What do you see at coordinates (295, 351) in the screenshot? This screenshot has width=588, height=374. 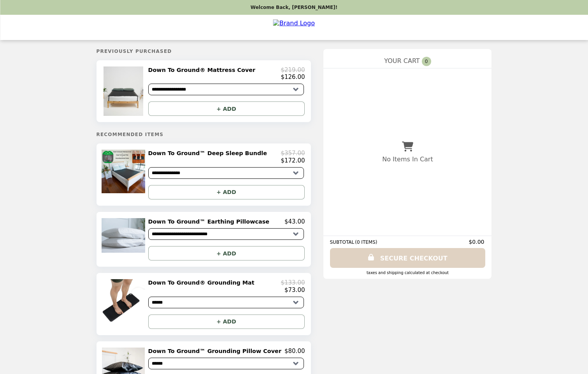 I see `p: $80.00` at bounding box center [295, 351].